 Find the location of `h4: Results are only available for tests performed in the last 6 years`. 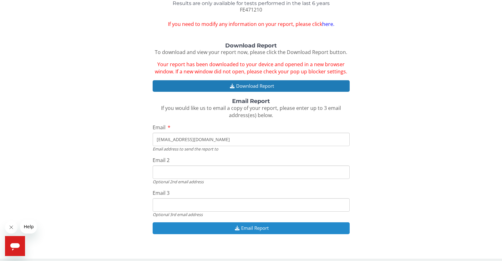

h4: Results are only available for tests performed in the last 6 years is located at coordinates (251, 3).